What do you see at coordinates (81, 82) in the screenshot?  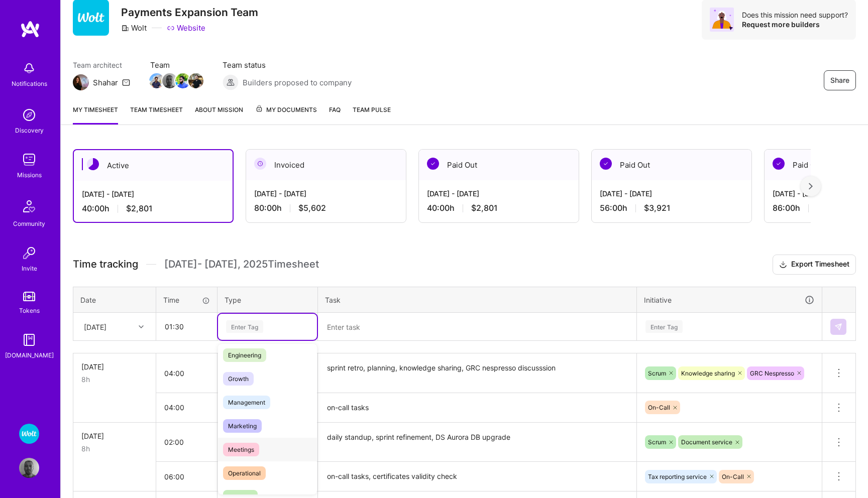 I see `img: Team Architect` at bounding box center [81, 82].